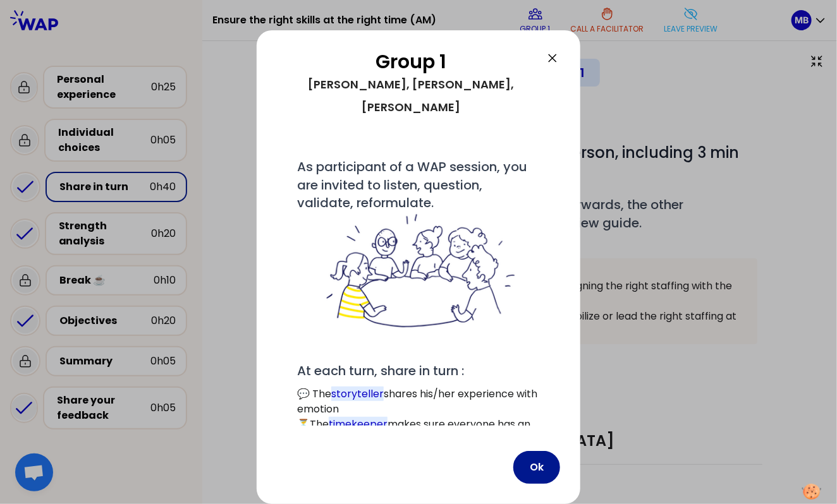 The image size is (837, 504). I want to click on span: At each turn, share in turn :, so click(380, 371).